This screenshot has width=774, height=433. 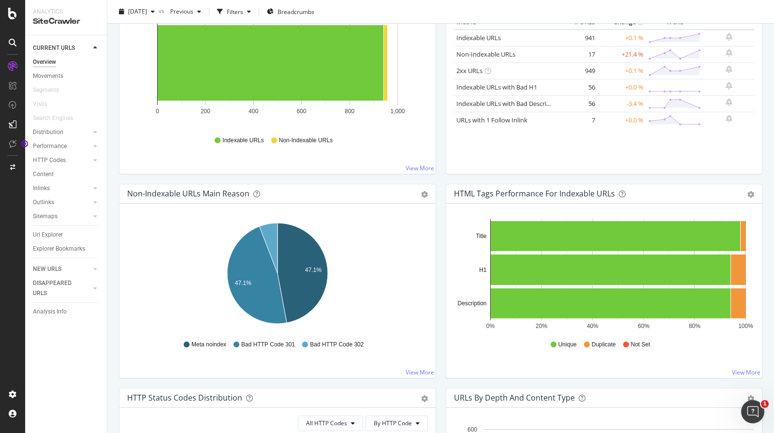 I want to click on td: 949, so click(x=578, y=71).